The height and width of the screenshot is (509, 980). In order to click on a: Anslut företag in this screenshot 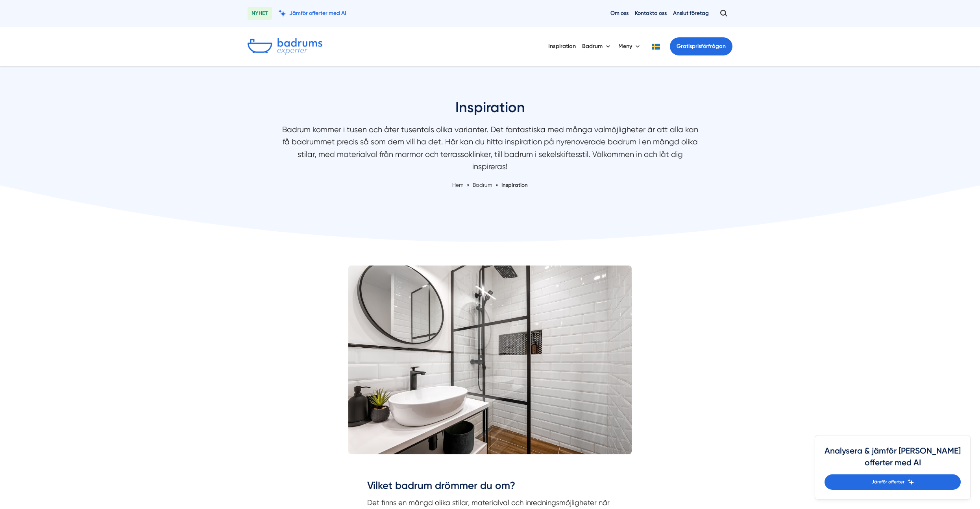, I will do `click(691, 13)`.